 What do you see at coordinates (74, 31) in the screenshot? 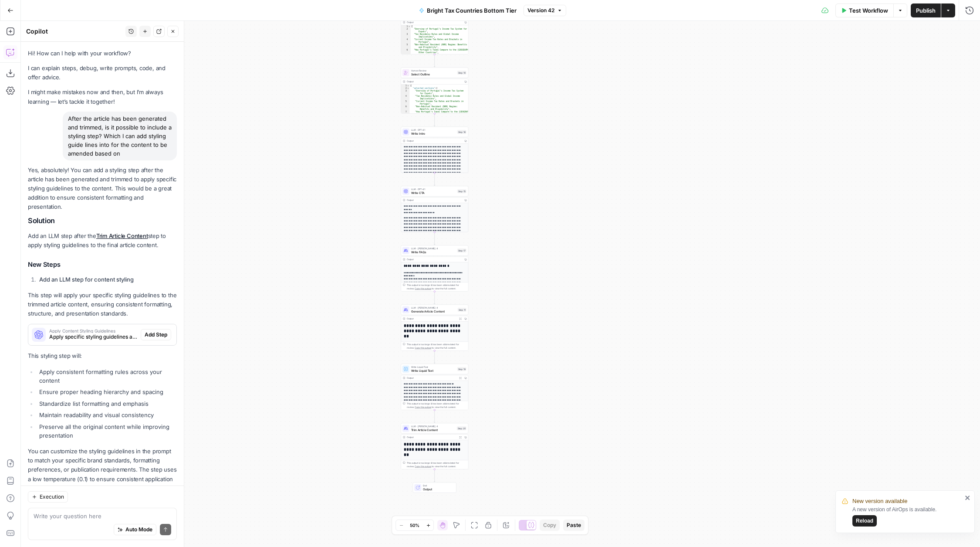
I see `div: Copilot` at bounding box center [74, 31].